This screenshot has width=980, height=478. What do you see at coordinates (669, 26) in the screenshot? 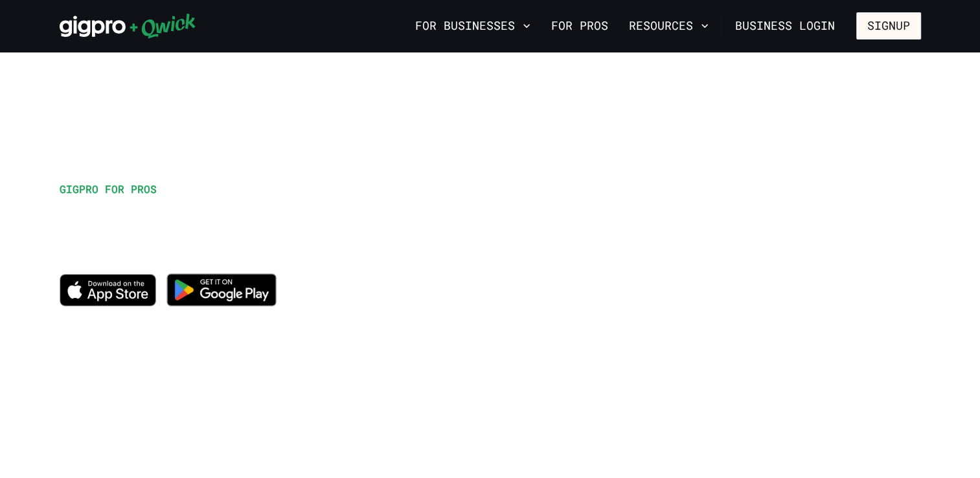
I see `button: Resources` at bounding box center [669, 26].